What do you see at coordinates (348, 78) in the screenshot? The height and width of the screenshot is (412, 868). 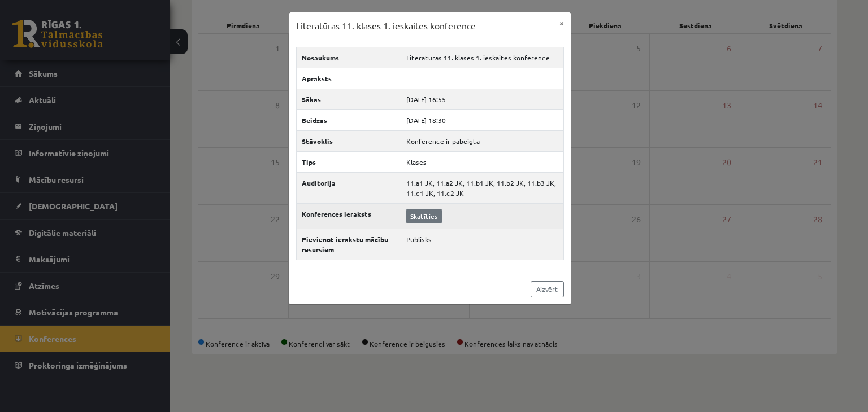 I see `th: Apraksts` at bounding box center [348, 78].